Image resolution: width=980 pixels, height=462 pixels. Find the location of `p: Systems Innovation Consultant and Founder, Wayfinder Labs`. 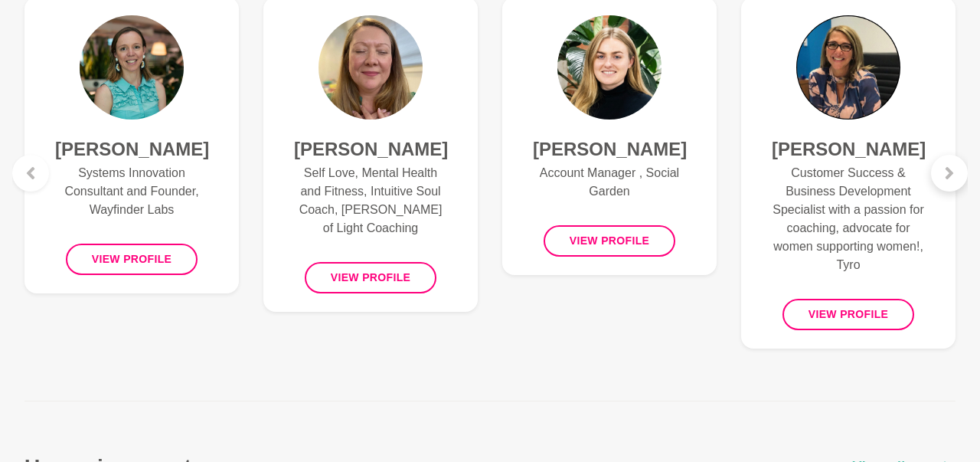

p: Systems Innovation Consultant and Founder, Wayfinder Labs is located at coordinates (132, 192).